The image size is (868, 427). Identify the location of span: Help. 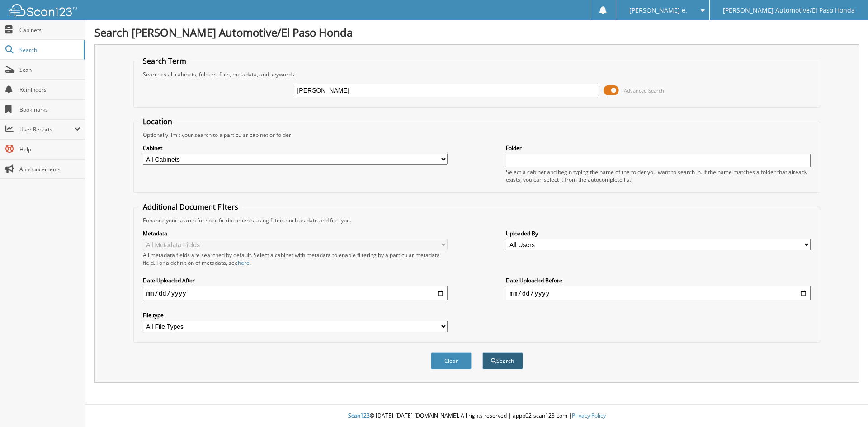
(50, 149).